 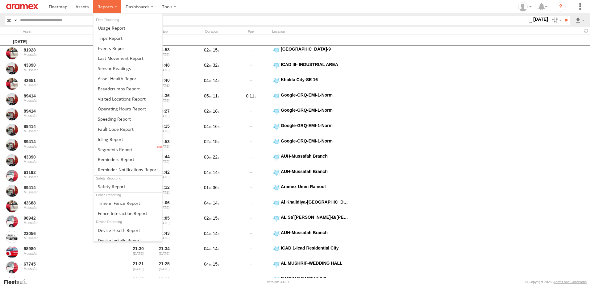 I want to click on span: 05, so click(x=208, y=96).